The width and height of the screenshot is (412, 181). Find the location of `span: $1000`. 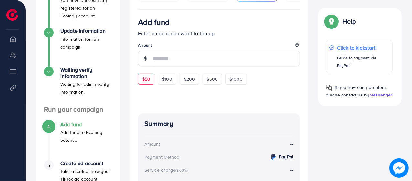

span: $1000 is located at coordinates (236, 79).